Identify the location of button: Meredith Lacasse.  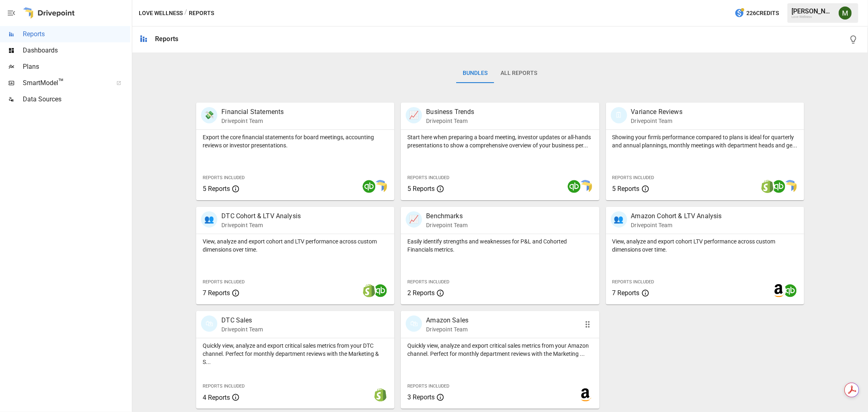
(846, 13).